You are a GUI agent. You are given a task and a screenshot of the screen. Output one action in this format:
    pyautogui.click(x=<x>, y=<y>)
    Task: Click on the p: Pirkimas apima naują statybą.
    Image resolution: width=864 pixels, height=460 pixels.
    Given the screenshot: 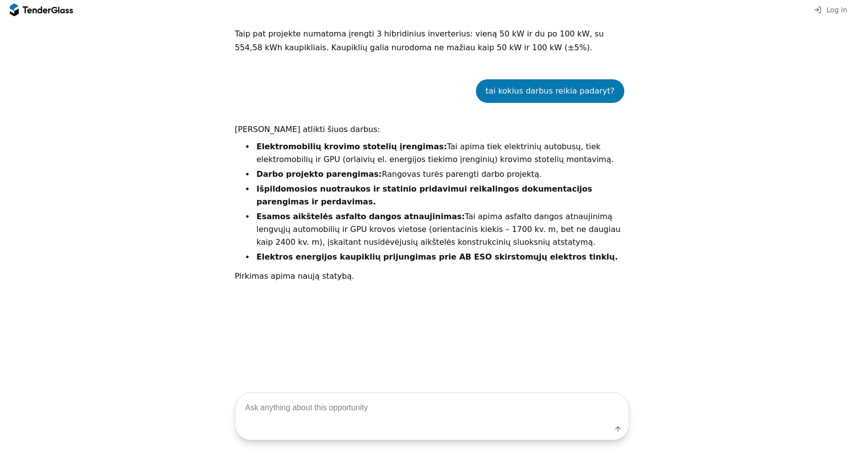 What is the action you would take?
    pyautogui.click(x=432, y=277)
    